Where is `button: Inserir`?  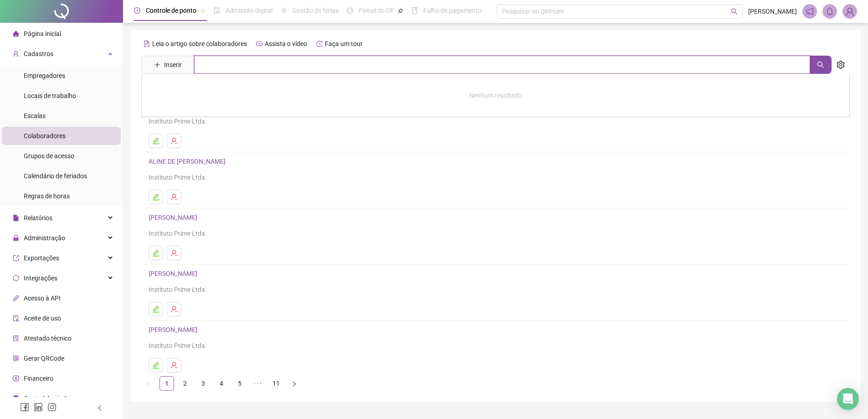
button: Inserir is located at coordinates (168, 65).